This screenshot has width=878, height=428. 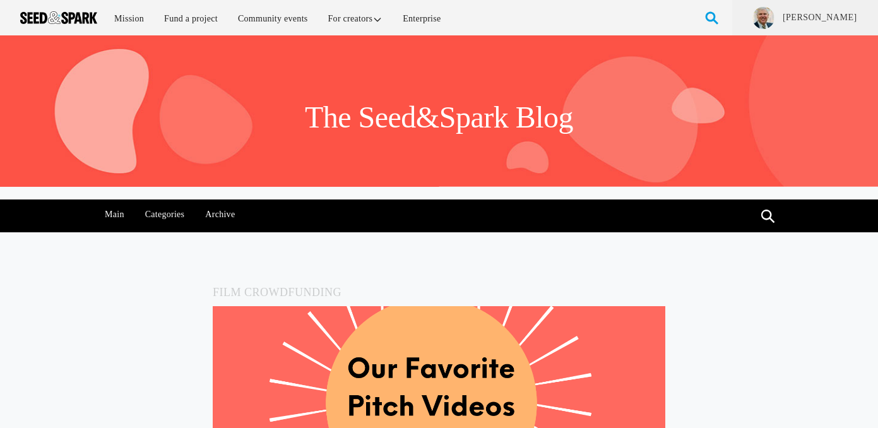 What do you see at coordinates (439, 292) in the screenshot?
I see `h5: Film Crowdfunding` at bounding box center [439, 292].